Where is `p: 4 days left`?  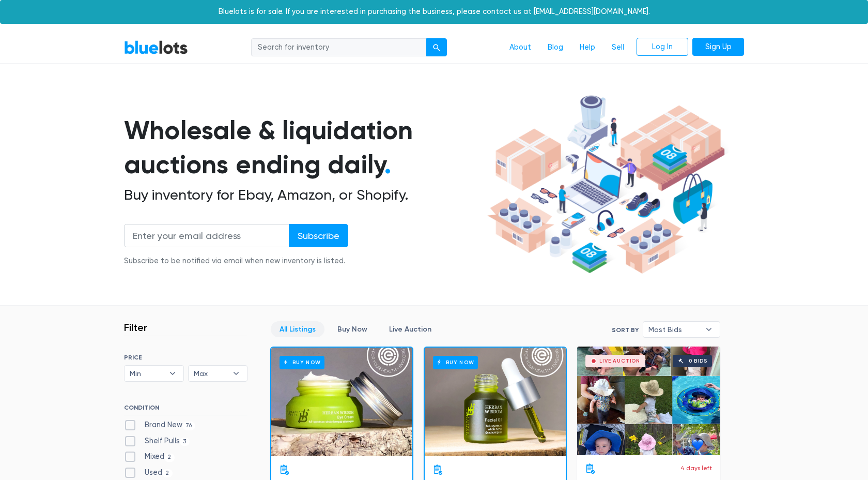 p: 4 days left is located at coordinates (696, 468).